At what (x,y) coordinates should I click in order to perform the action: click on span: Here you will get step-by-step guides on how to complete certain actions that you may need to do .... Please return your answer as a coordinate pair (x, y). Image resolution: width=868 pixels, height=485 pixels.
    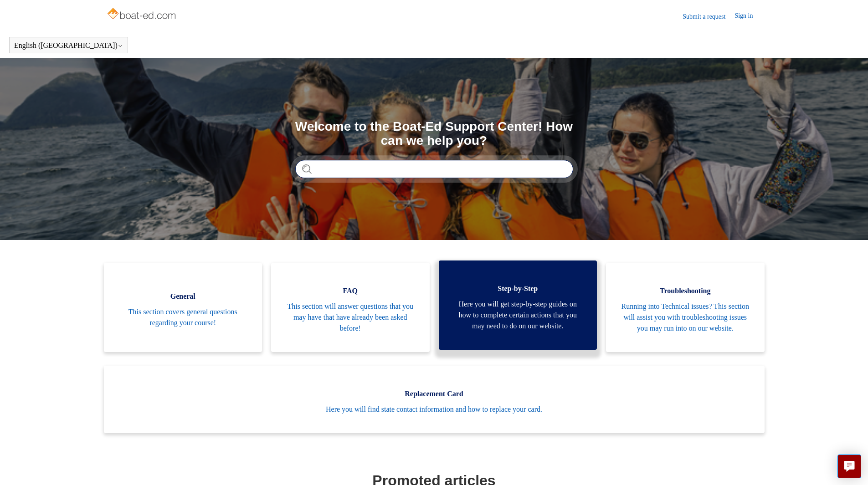
    Looking at the image, I should click on (518, 315).